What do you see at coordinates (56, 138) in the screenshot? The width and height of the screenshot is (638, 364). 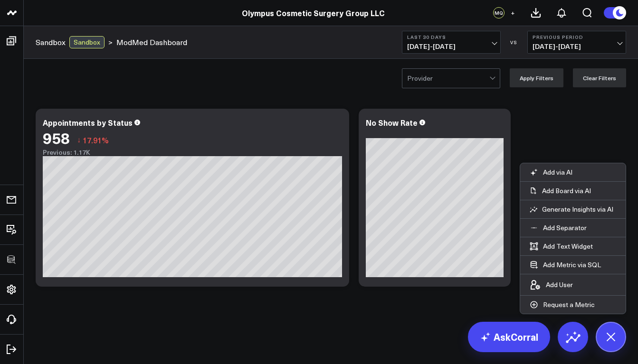 I see `div: 958` at bounding box center [56, 138].